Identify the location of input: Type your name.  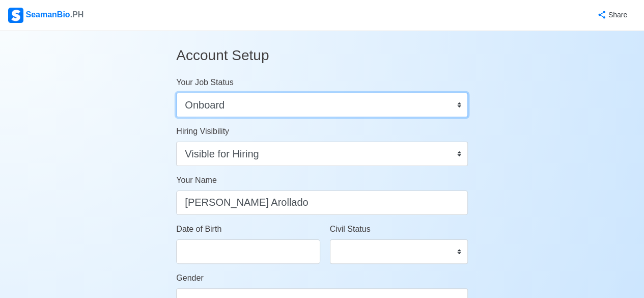
(322, 203).